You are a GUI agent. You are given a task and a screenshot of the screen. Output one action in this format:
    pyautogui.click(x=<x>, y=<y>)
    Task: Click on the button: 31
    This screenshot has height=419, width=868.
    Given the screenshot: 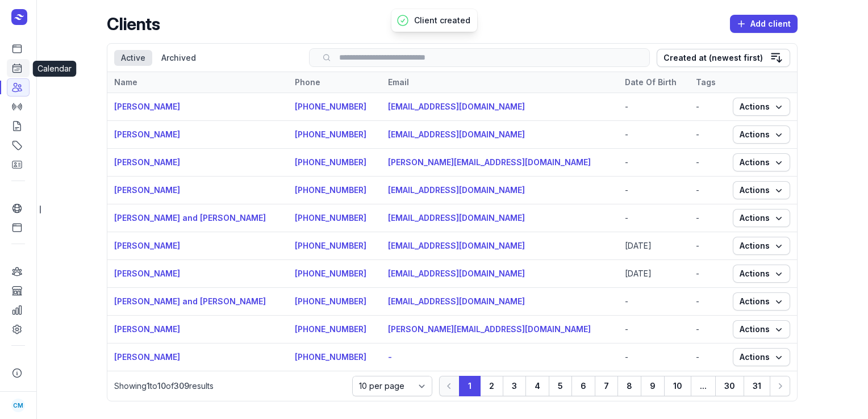 What is the action you would take?
    pyautogui.click(x=757, y=386)
    